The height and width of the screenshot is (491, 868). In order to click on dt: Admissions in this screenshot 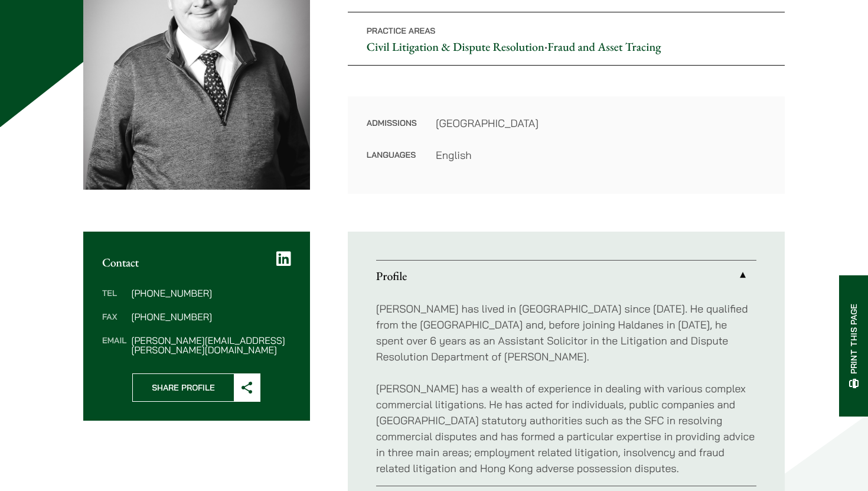, I will do `click(392, 131)`.